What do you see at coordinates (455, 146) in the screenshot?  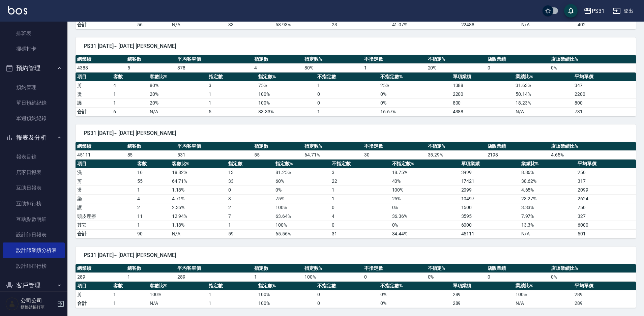 I see `th: 不指定%` at bounding box center [455, 146].